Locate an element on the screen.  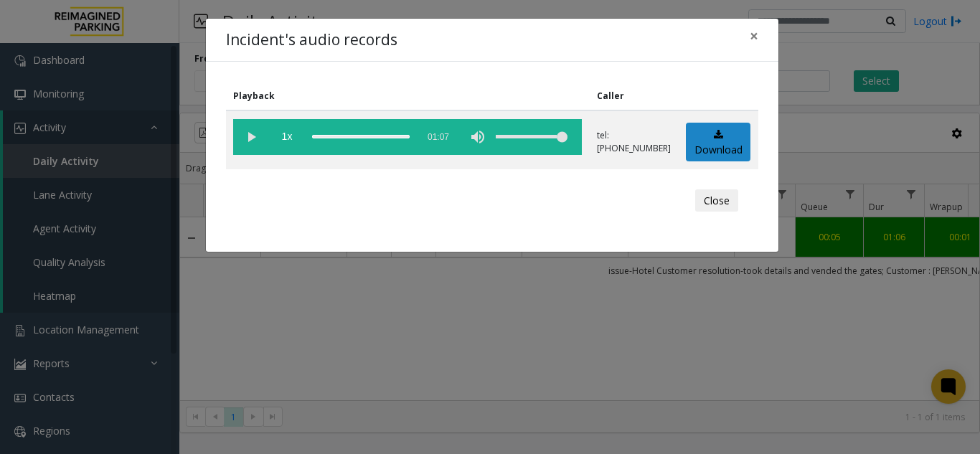
div: scrub bar is located at coordinates (361, 137).